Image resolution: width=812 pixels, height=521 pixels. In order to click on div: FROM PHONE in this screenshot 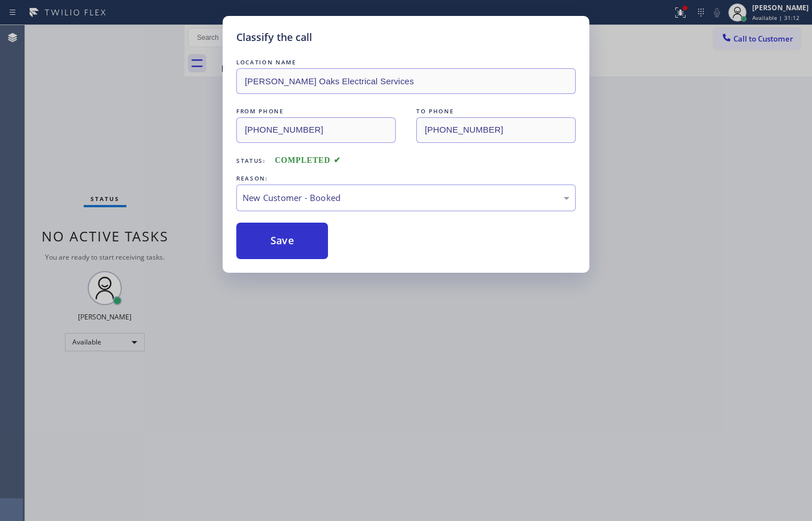, I will do `click(316, 111)`.